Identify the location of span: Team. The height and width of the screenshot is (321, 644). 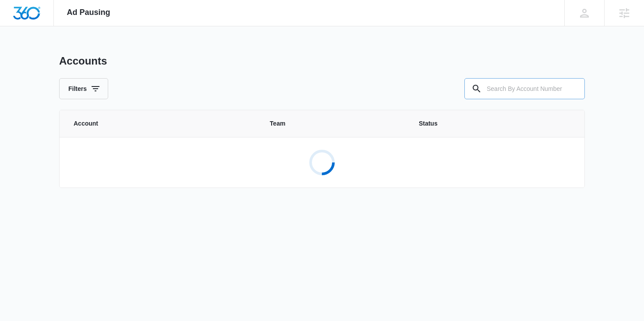
(334, 123).